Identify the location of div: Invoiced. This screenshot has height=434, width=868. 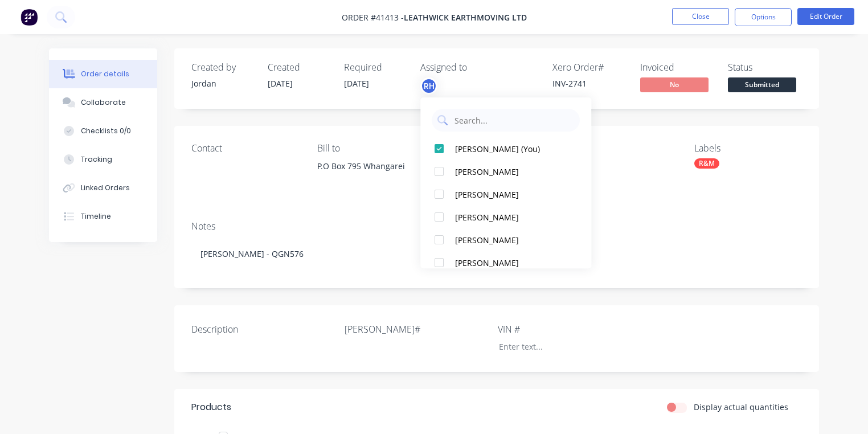
(677, 67).